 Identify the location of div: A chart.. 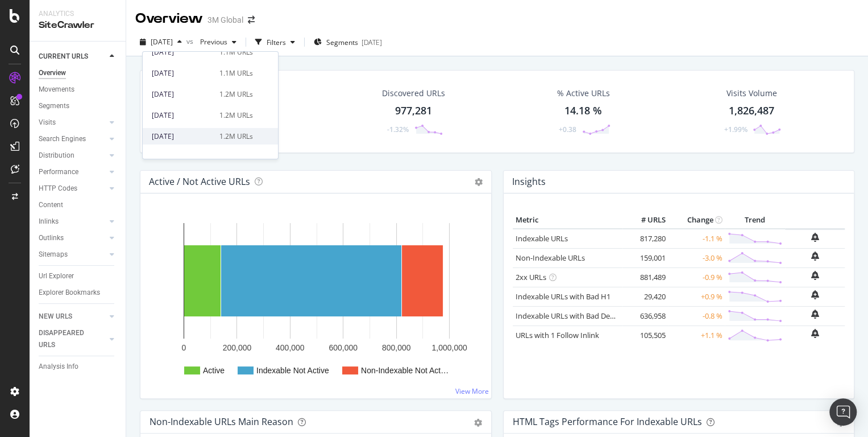
(316, 300).